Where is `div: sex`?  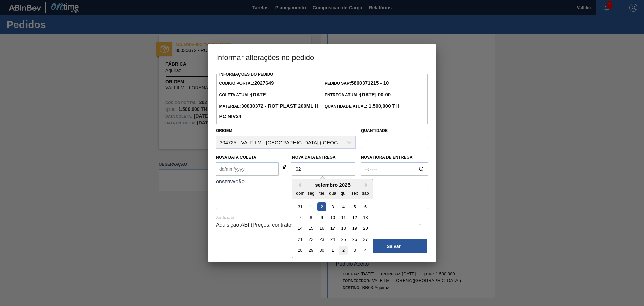 div: sex is located at coordinates (354, 193).